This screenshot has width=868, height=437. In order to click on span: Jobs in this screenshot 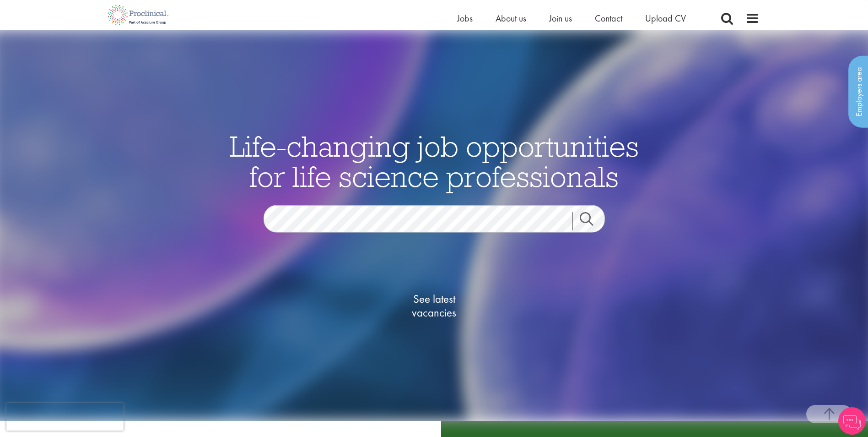, I will do `click(465, 18)`.